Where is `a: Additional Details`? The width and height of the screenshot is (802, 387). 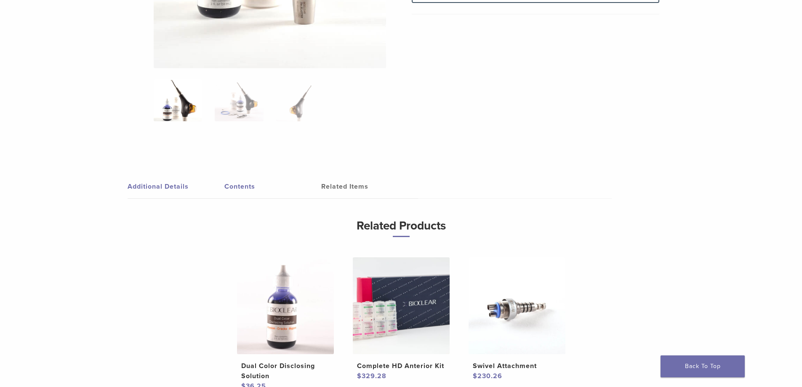
a: Additional Details is located at coordinates (176, 186).